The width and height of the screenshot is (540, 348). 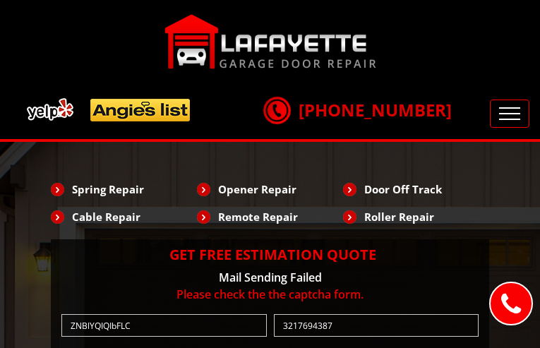 What do you see at coordinates (510, 114) in the screenshot?
I see `button: Toggle navigation` at bounding box center [510, 114].